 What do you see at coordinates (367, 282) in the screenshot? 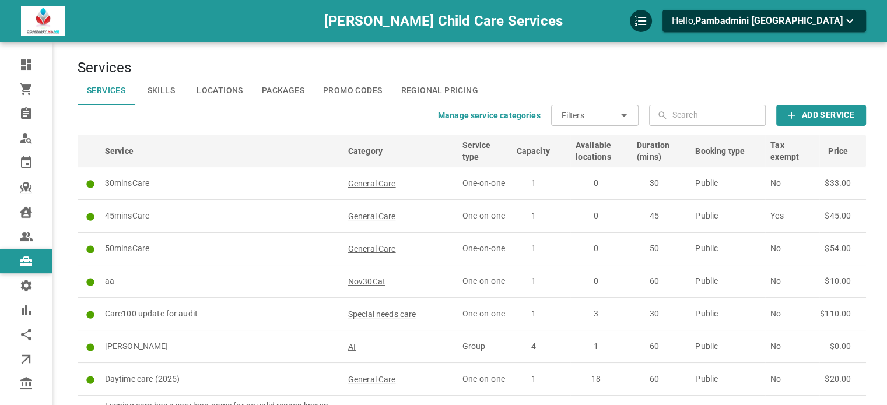
I see `span: Nov30Cat` at bounding box center [367, 282].